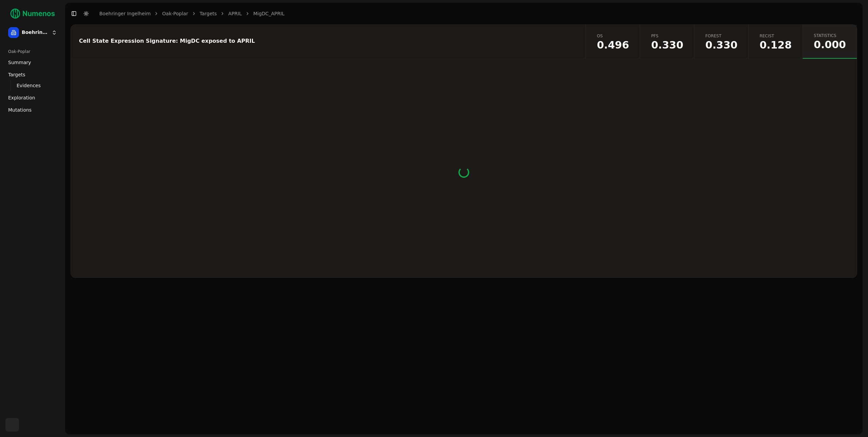 The image size is (868, 437). I want to click on span: PFS, so click(667, 36).